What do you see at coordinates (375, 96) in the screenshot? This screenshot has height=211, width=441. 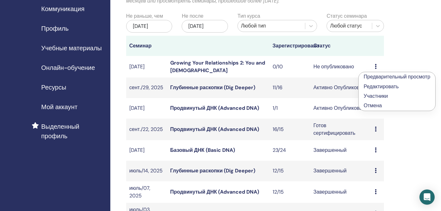 I see `a: Участники` at bounding box center [375, 96].